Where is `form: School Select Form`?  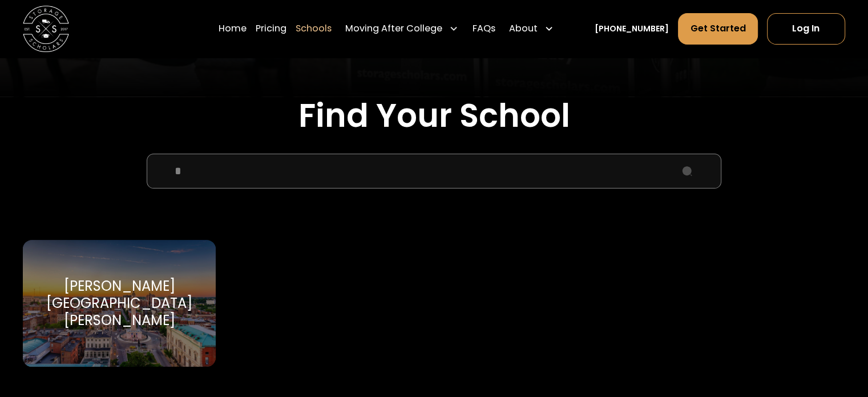
form: School Select Form is located at coordinates (434, 273).